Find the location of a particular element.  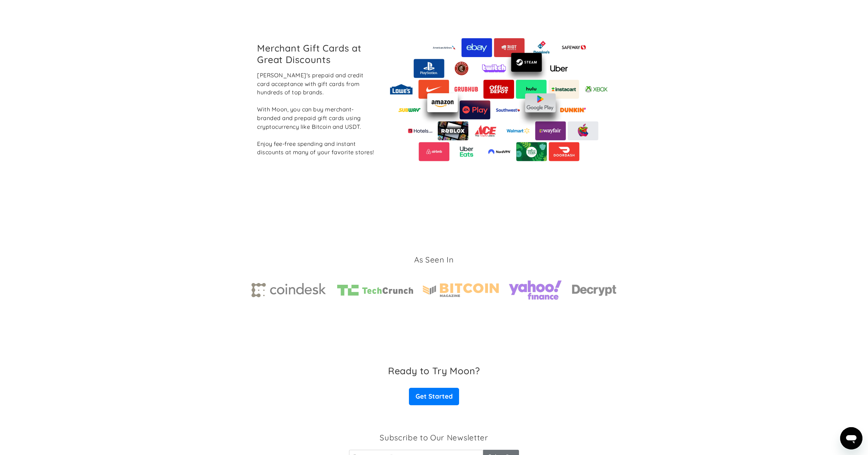

h2: Merchant Gift Cards at Great Discounts is located at coordinates (317, 54).